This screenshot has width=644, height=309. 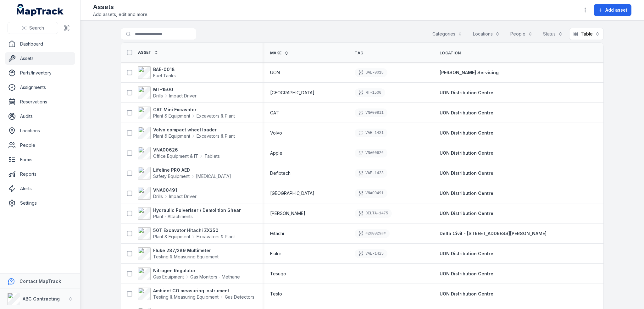 What do you see at coordinates (587, 34) in the screenshot?
I see `button: Table` at bounding box center [587, 34].